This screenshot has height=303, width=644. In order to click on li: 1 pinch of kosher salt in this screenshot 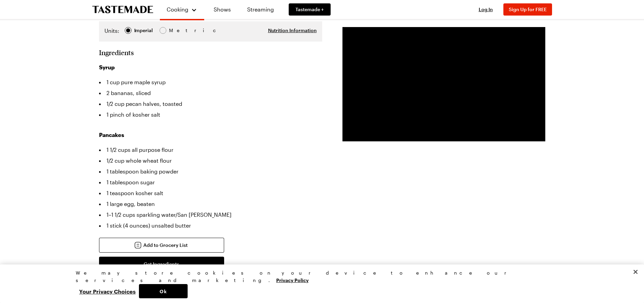, I will do `click(211, 115)`.